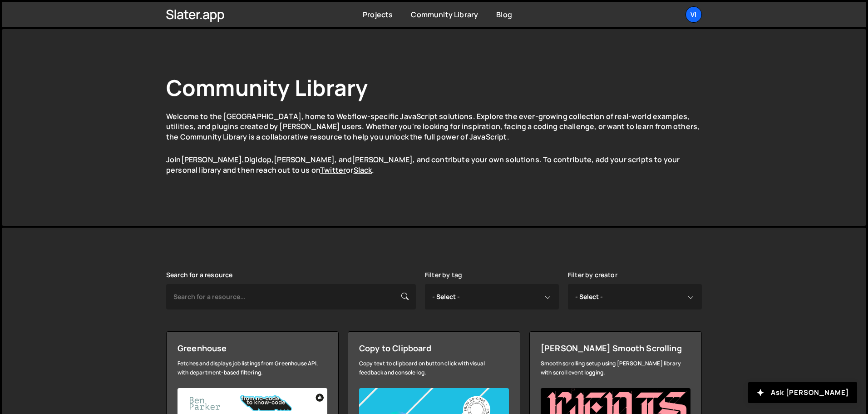  I want to click on div: Fetches and displays job listings from Greenhouse API, with department-based filtering., so click(252, 368).